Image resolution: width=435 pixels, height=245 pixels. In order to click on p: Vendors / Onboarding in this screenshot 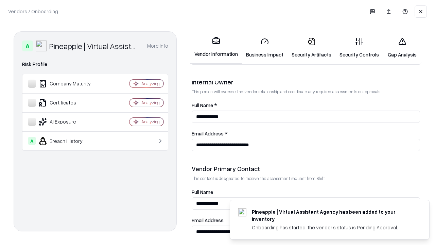, I will do `click(33, 11)`.